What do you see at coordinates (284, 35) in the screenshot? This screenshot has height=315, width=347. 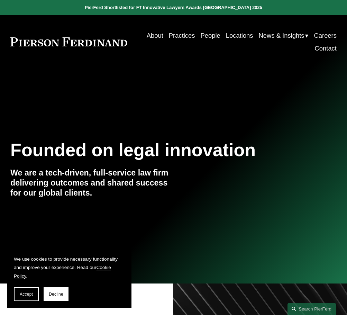 I see `a: folder dropdown` at bounding box center [284, 35].